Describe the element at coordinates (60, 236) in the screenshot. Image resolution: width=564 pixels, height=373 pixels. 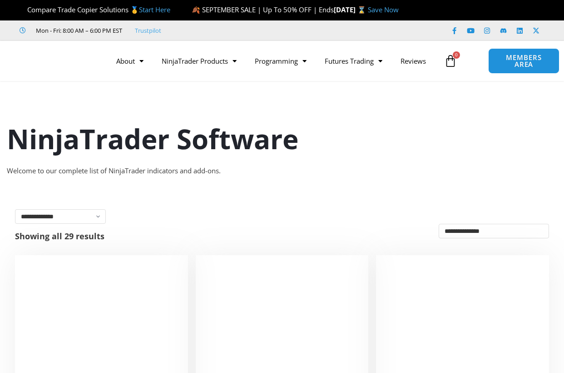
I see `p: Showing all 29 results` at that location.